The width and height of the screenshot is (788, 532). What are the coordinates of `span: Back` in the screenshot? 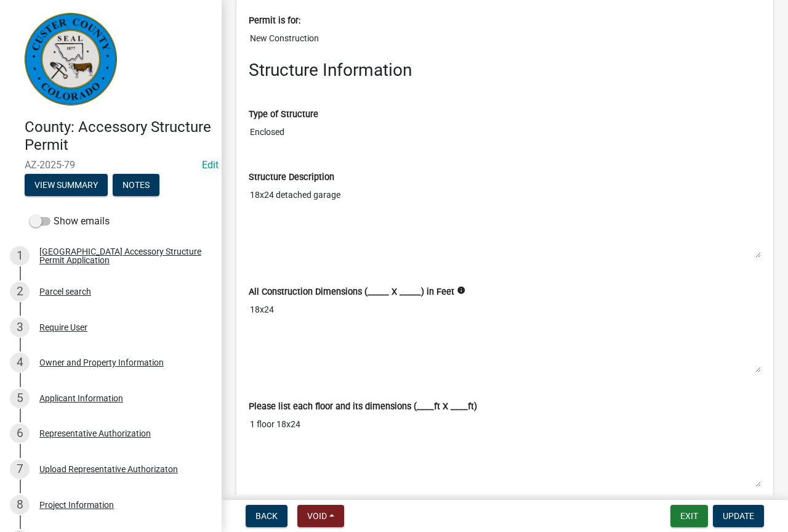 It's located at (266, 516).